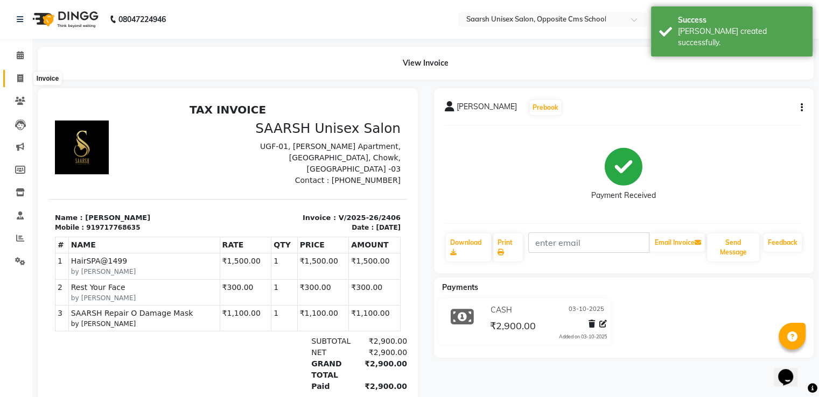 Image resolution: width=819 pixels, height=397 pixels. I want to click on th: QTY, so click(236, 146).